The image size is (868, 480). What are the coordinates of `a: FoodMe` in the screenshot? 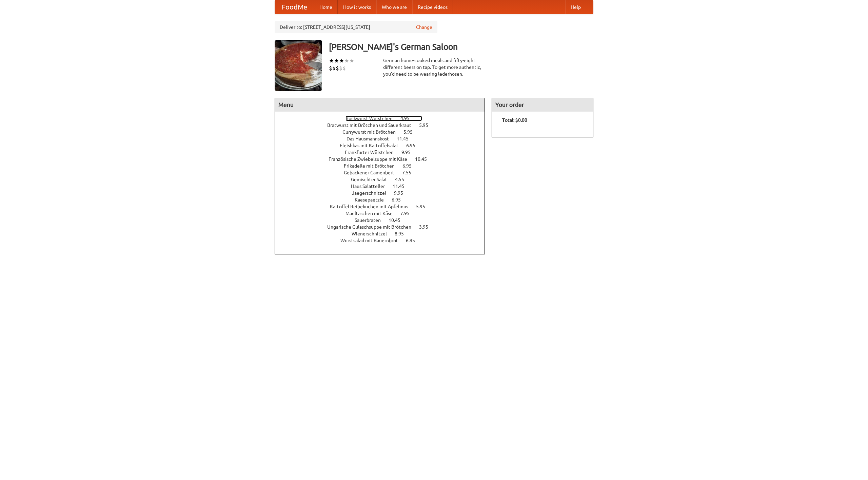 It's located at (295, 7).